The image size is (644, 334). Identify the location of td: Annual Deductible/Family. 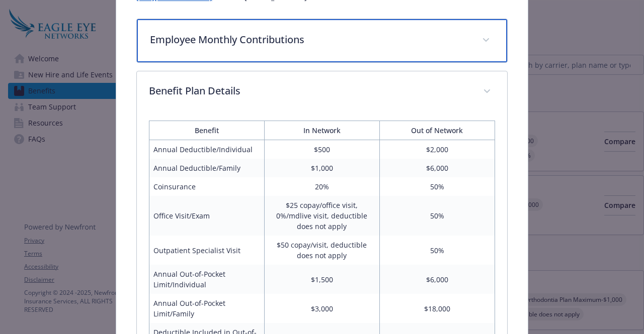
(207, 168).